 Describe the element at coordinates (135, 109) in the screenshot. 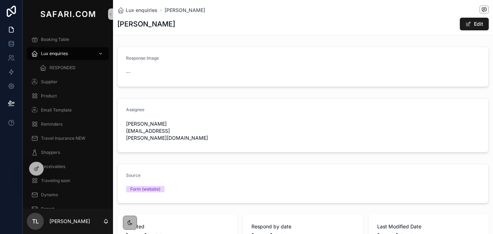

I see `span: Assignee` at that location.